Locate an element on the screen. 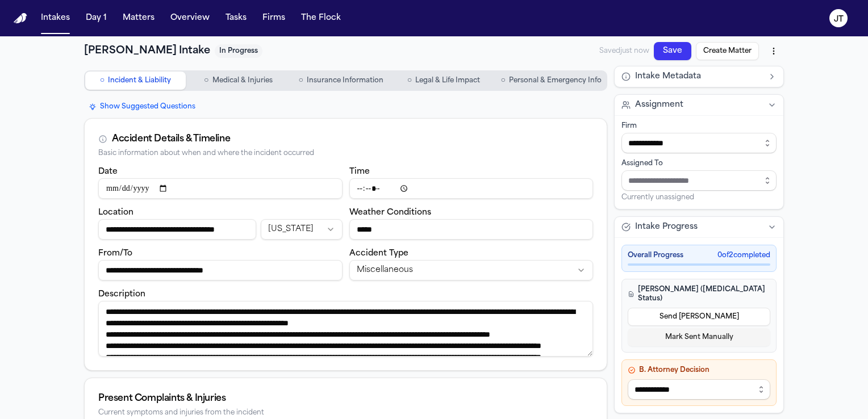 This screenshot has height=419, width=868. input: From/To destination is located at coordinates (220, 271).